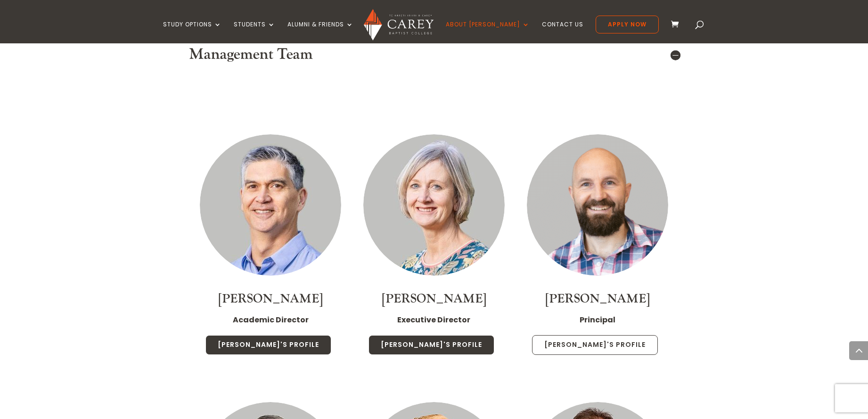 This screenshot has height=419, width=868. What do you see at coordinates (434, 205) in the screenshot?
I see `img: Staff Thumbnail - Chris Berry` at bounding box center [434, 205].